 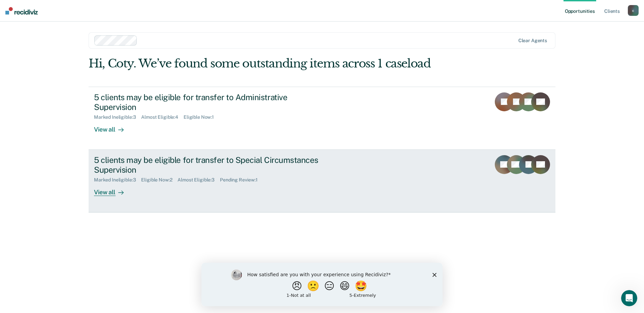 What do you see at coordinates (162, 117) in the screenshot?
I see `div: Almost Eligible : 4` at bounding box center [162, 117].